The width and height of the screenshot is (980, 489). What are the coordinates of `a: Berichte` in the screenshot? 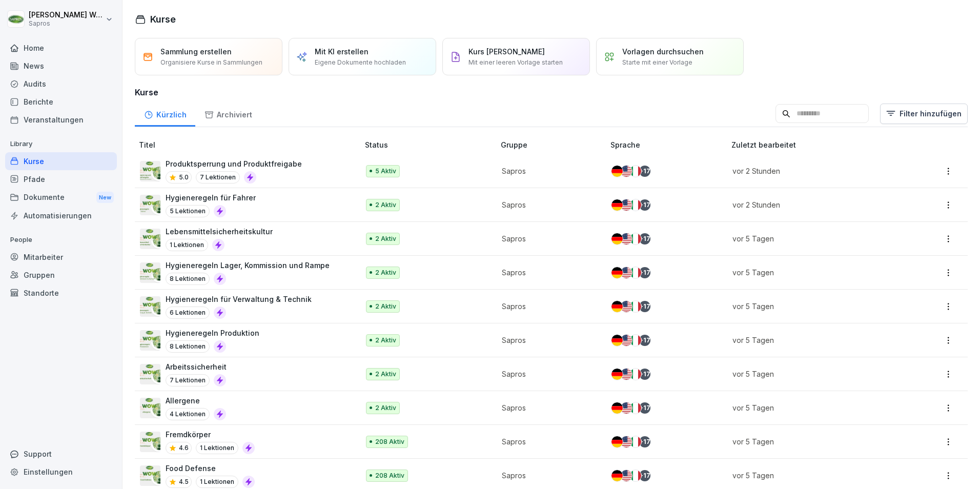 It's located at (61, 102).